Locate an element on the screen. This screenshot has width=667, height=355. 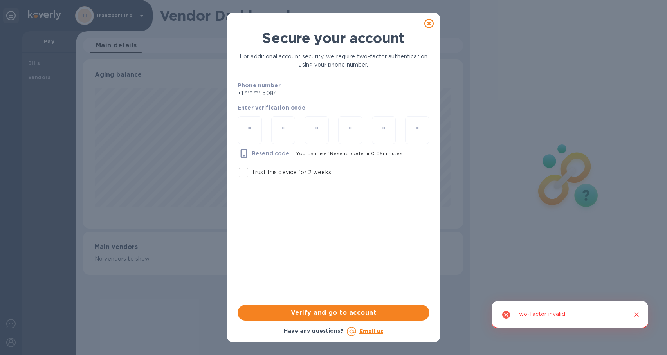
button: Close is located at coordinates (637, 315).